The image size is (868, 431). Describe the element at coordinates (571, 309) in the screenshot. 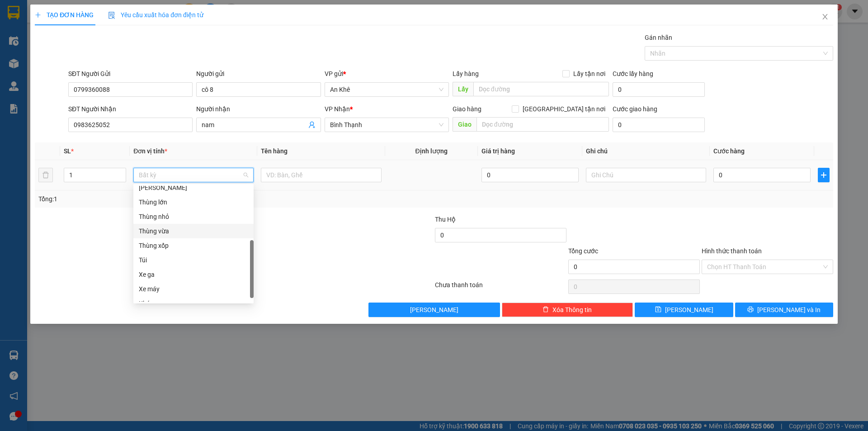

I see `span: Xóa Thông tin` at that location.